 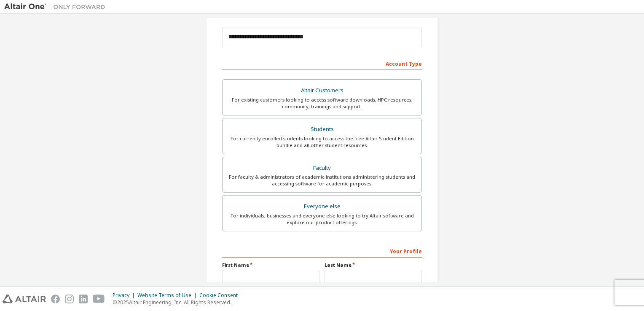 What do you see at coordinates (55, 299) in the screenshot?
I see `img: facebook.svg` at bounding box center [55, 299].